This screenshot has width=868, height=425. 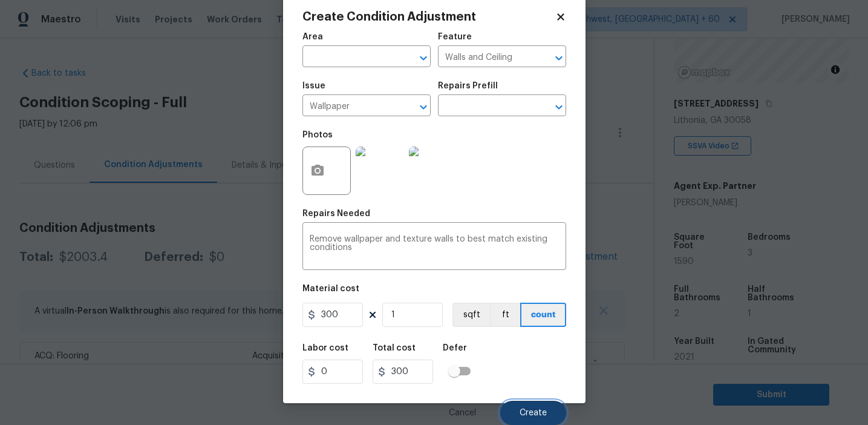 I want to click on h5: Repairs Prefill, so click(x=468, y=86).